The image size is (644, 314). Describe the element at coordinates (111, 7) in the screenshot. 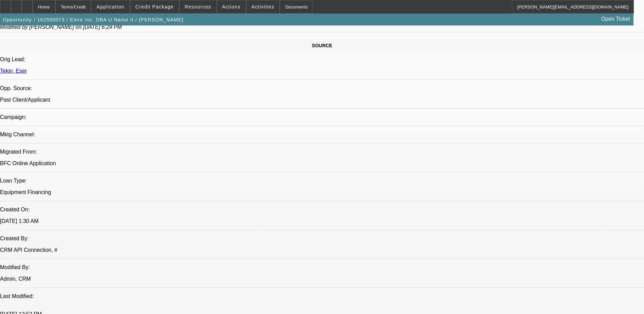

I see `span: Application` at that location.